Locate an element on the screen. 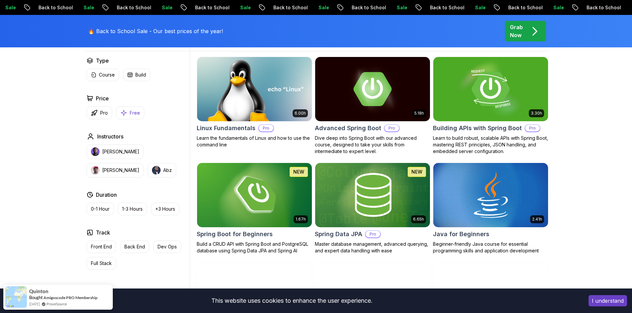 Image resolution: width=632 pixels, height=313 pixels. p: Master database management, advanced querying, and expert data handling with ease is located at coordinates (372, 248).